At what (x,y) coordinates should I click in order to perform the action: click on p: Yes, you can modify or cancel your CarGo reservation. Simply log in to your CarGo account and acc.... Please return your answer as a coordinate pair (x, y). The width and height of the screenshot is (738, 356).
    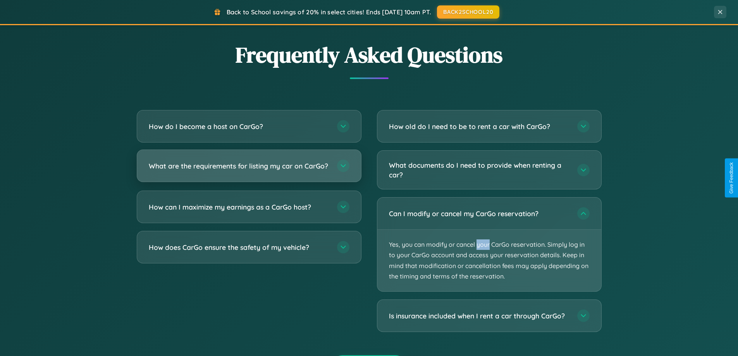
    Looking at the image, I should click on (489, 260).